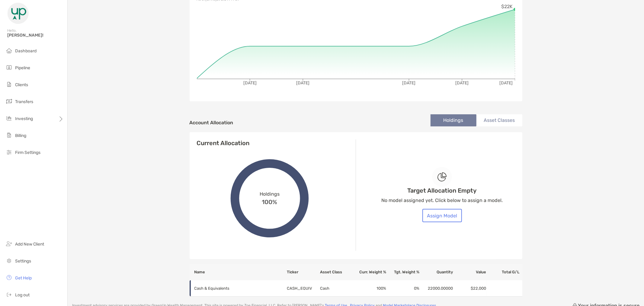 This screenshot has height=306, width=644. What do you see at coordinates (336, 288) in the screenshot?
I see `td: Cash` at bounding box center [336, 288].